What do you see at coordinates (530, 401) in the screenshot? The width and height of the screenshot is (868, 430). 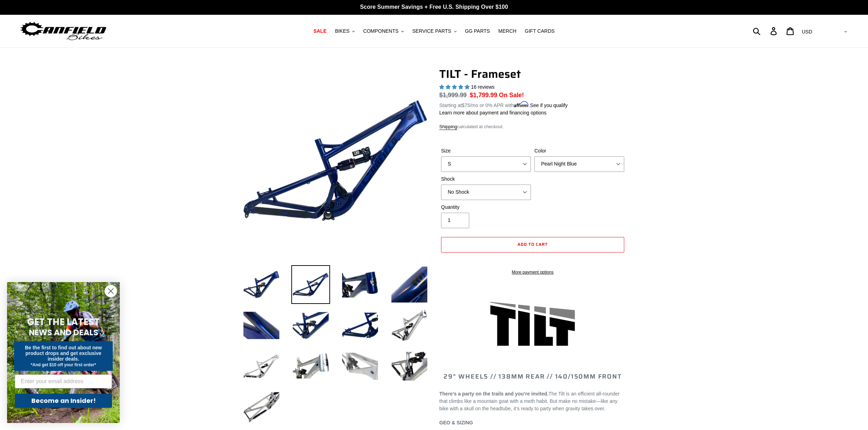 I see `span: The Tilt is an efficient all-rounder that climbs like a mountain goat with a meth habit. But make...` at bounding box center [530, 401].